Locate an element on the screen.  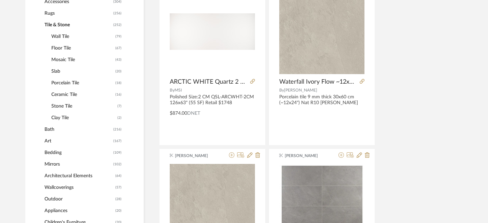
span: Bedding is located at coordinates (78, 153).